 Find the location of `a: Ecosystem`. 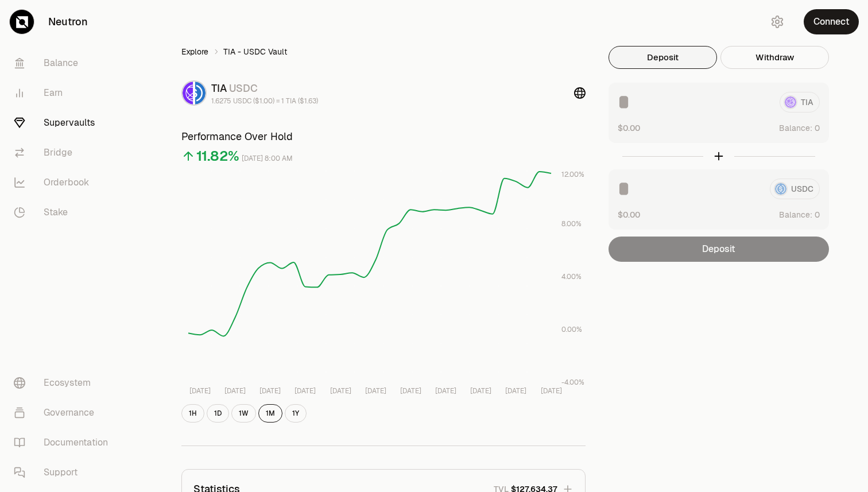

a: Ecosystem is located at coordinates (64, 383).